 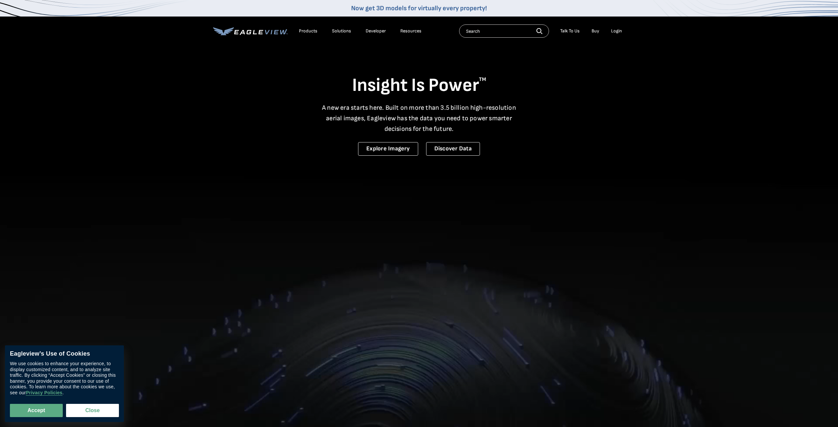 I want to click on a: Developer, so click(x=376, y=31).